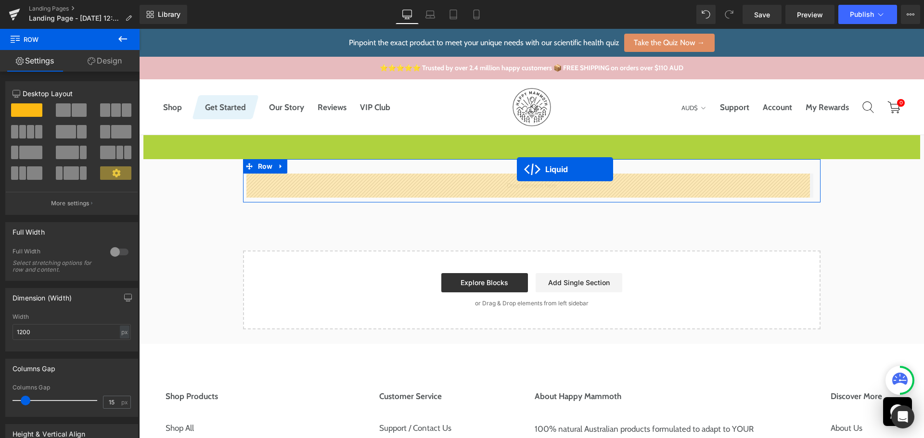  Describe the element at coordinates (42, 296) in the screenshot. I see `div: Dimension (Width)` at that location.